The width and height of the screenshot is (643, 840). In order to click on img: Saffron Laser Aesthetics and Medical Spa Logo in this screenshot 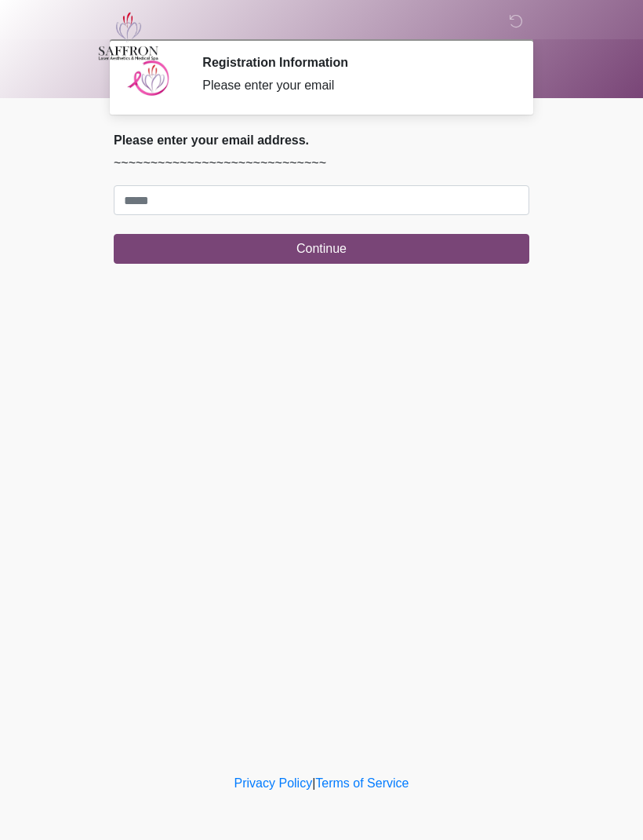, I will do `click(128, 36)`.